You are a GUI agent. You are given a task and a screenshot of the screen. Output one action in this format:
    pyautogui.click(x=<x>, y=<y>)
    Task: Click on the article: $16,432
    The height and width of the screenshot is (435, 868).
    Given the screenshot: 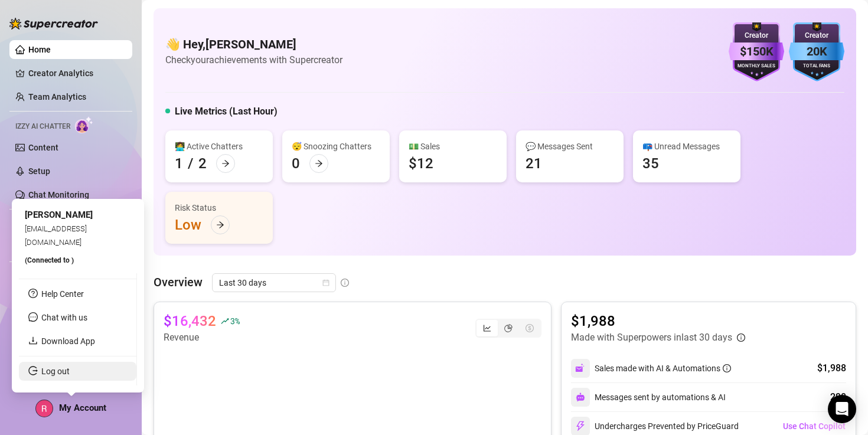 What is the action you would take?
    pyautogui.click(x=190, y=321)
    